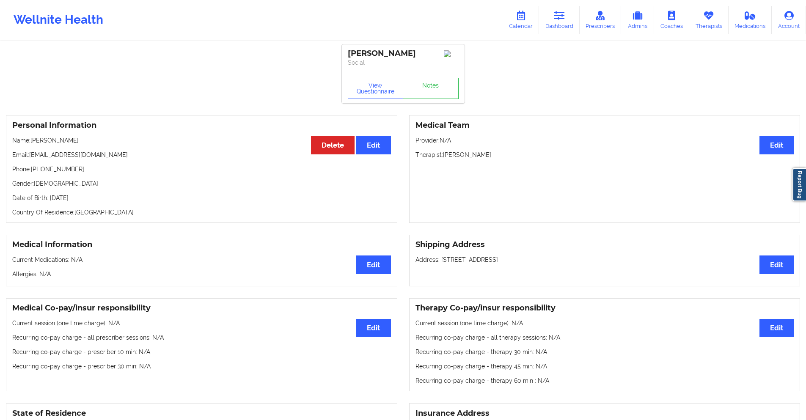 This screenshot has width=806, height=420. Describe the element at coordinates (638, 20) in the screenshot. I see `a: Admins` at that location.